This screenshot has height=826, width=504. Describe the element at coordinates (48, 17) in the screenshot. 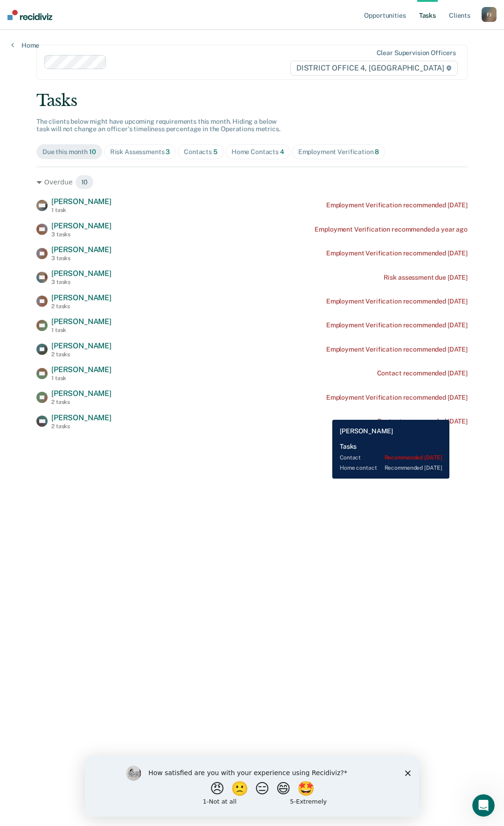

I see `img: Profile image for Kim` at that location.